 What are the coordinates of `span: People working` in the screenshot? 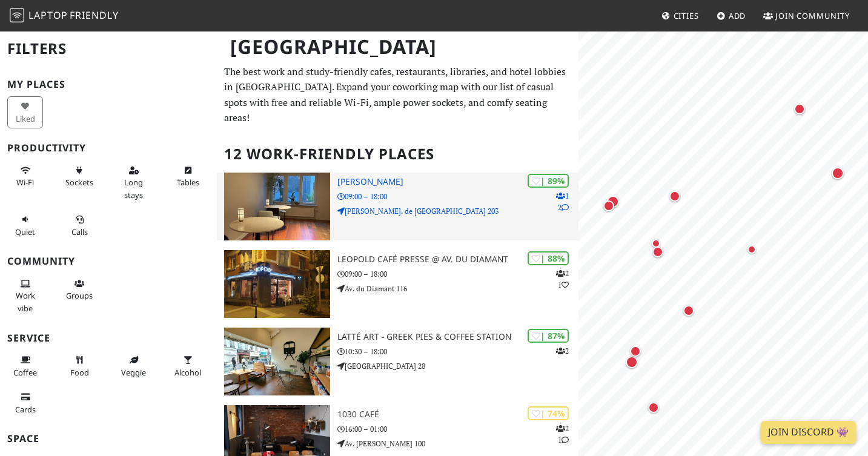 It's located at (25, 302).